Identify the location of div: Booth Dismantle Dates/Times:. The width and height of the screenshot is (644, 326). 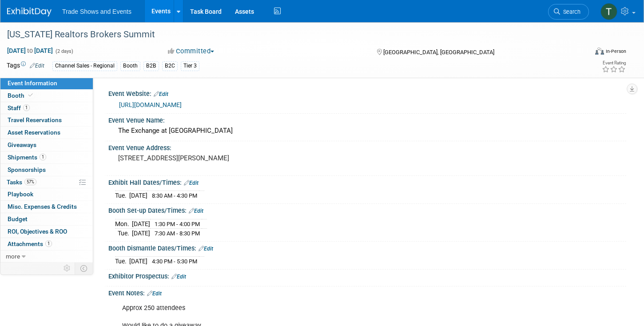
(367, 247).